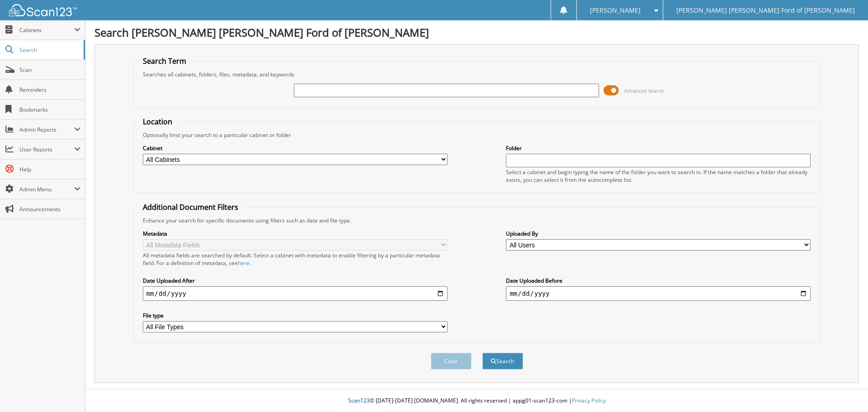 Image resolution: width=868 pixels, height=412 pixels. Describe the element at coordinates (295, 315) in the screenshot. I see `label: File type` at that location.